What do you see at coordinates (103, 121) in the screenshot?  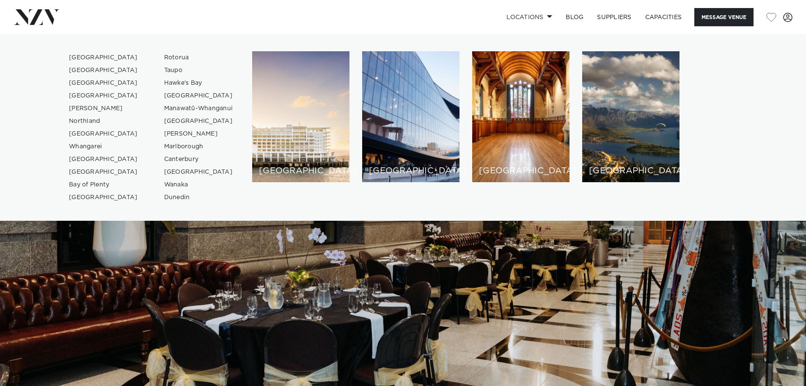 I see `a: Northland` at bounding box center [103, 121].